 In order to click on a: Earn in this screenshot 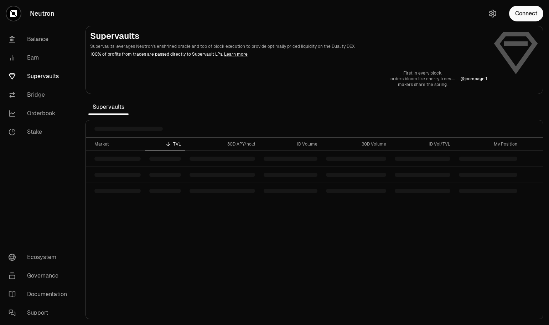, I will do `click(40, 58)`.